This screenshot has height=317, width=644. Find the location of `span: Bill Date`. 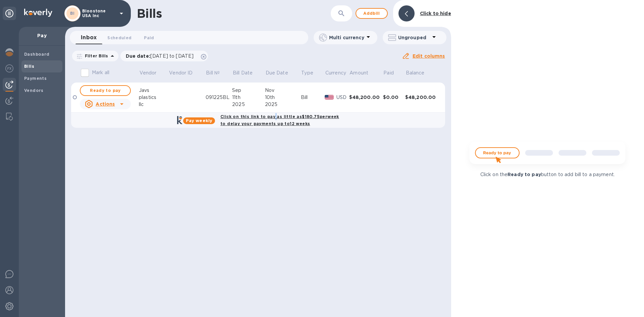

span: Bill Date is located at coordinates (247, 73).